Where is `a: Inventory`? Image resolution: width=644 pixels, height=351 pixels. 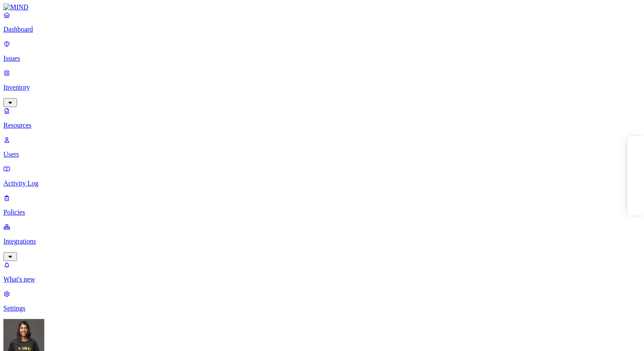
a: Inventory is located at coordinates (322, 87).